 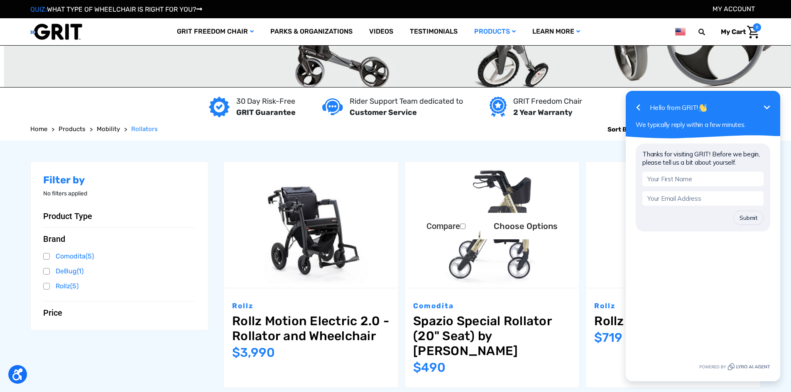 What do you see at coordinates (738, 32) in the screenshot?
I see `a: Cart with 0 items` at bounding box center [738, 32].